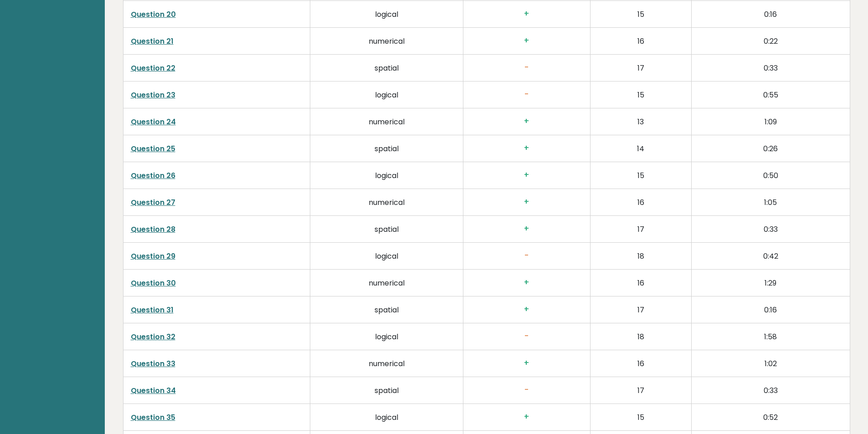 This screenshot has width=868, height=434. Describe the element at coordinates (153, 95) in the screenshot. I see `a: Question 23` at that location.